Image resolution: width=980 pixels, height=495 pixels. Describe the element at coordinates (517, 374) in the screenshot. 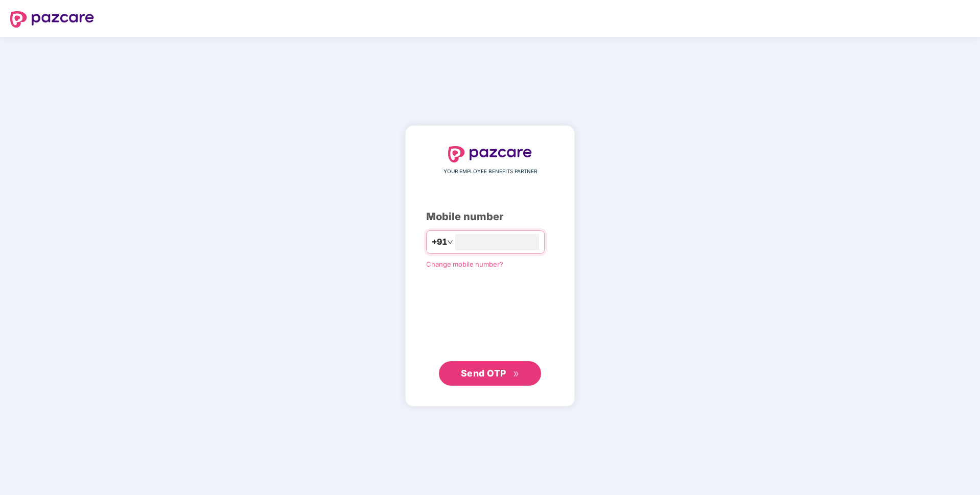

I see `span: double-right` at that location.